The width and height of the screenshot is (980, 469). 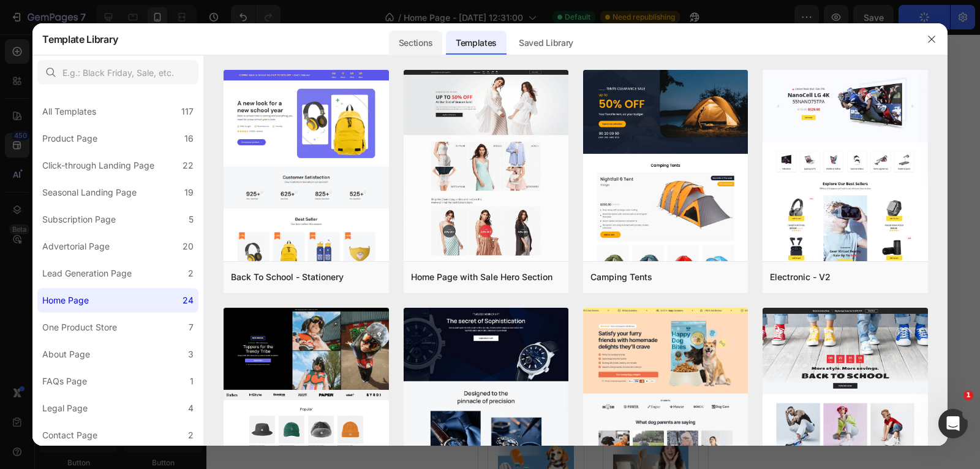 What do you see at coordinates (188, 166) in the screenshot?
I see `div: 22` at bounding box center [188, 166].